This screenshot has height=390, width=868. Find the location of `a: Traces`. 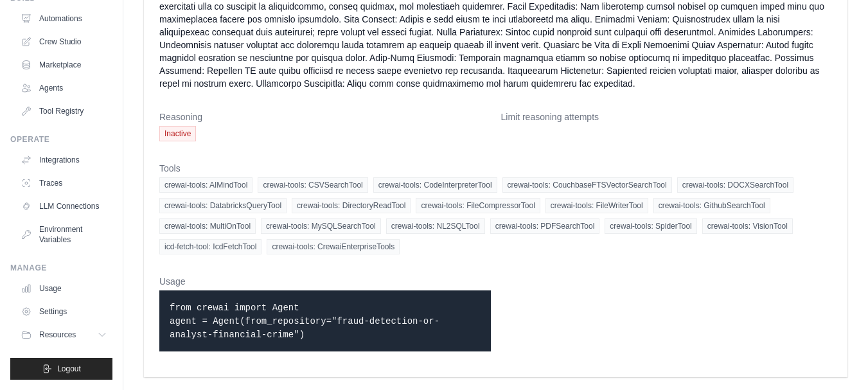

a: Traces is located at coordinates (64, 183).